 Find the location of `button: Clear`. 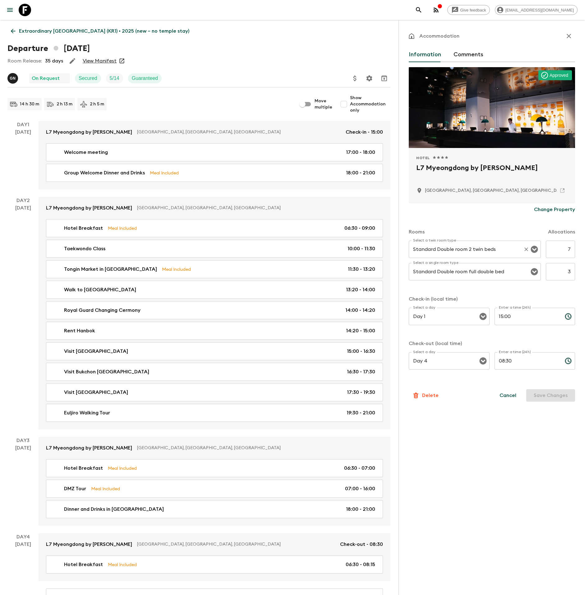

button: Clear is located at coordinates (527, 249).